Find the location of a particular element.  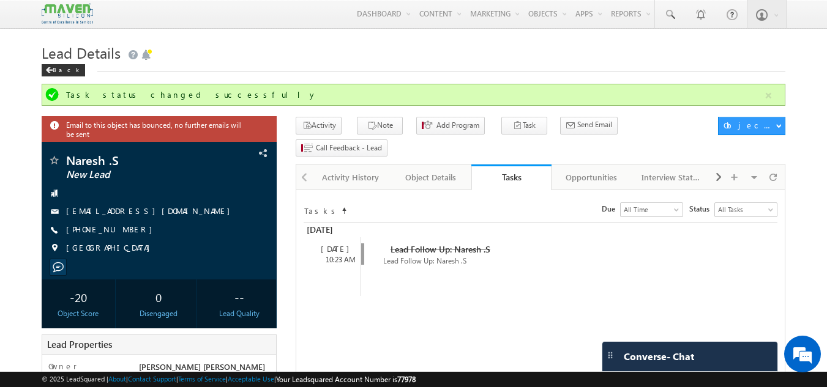

div: 0 is located at coordinates (159, 297).